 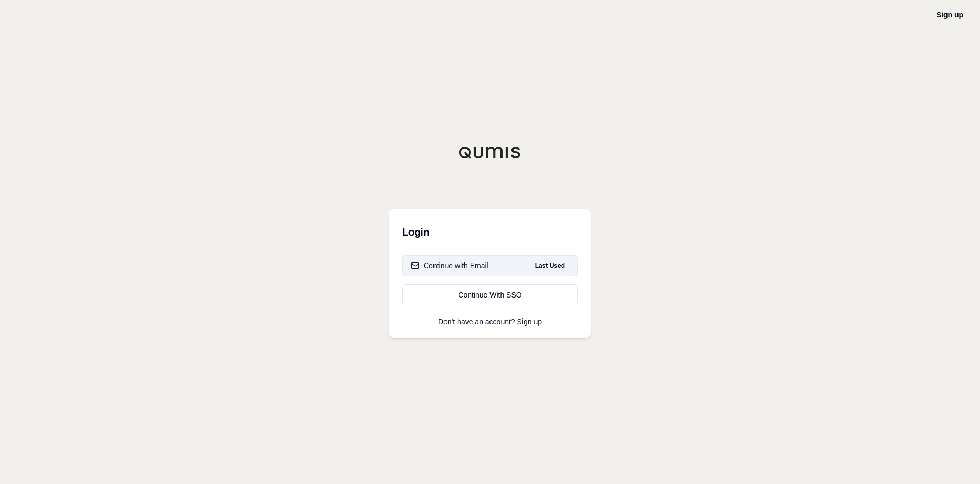 What do you see at coordinates (490, 152) in the screenshot?
I see `img: Qumis` at bounding box center [490, 152].